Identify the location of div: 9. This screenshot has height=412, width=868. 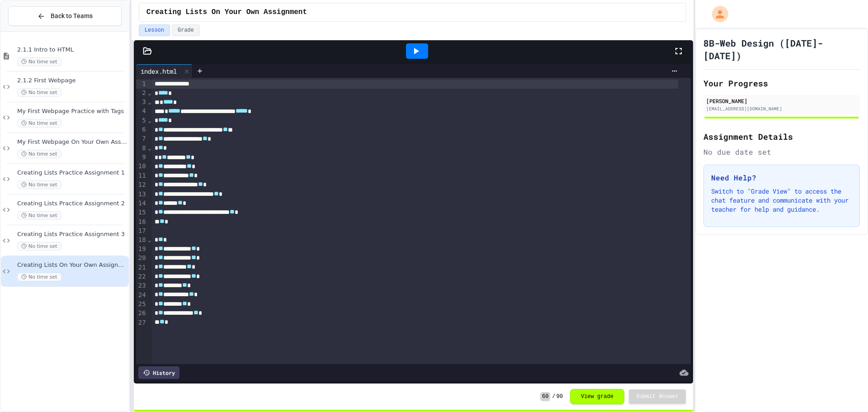
(141, 158).